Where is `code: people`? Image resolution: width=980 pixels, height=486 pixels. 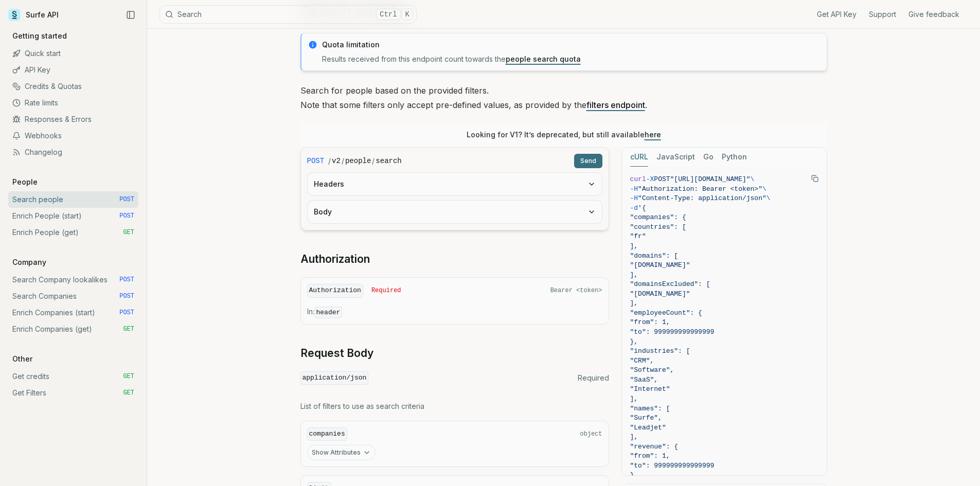
code: people is located at coordinates (358, 161).